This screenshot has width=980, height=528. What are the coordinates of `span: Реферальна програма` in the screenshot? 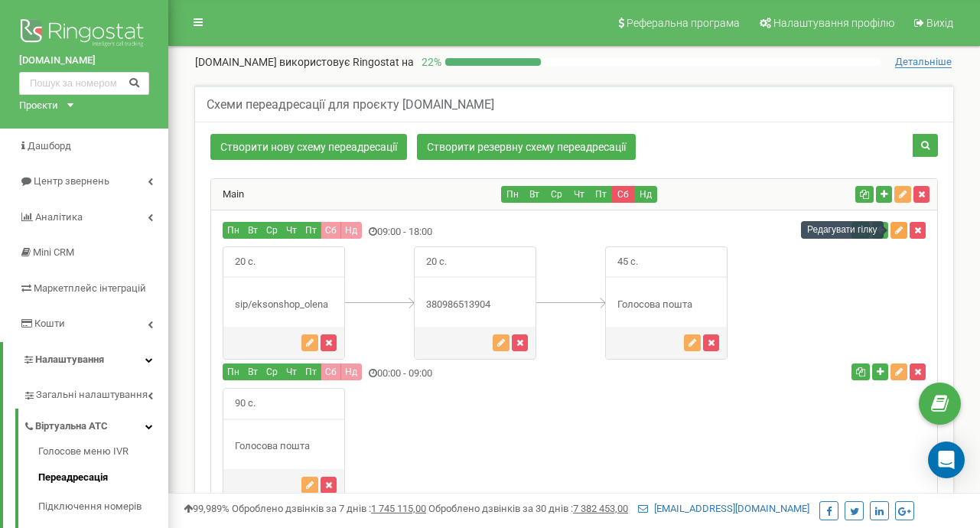 It's located at (683, 23).